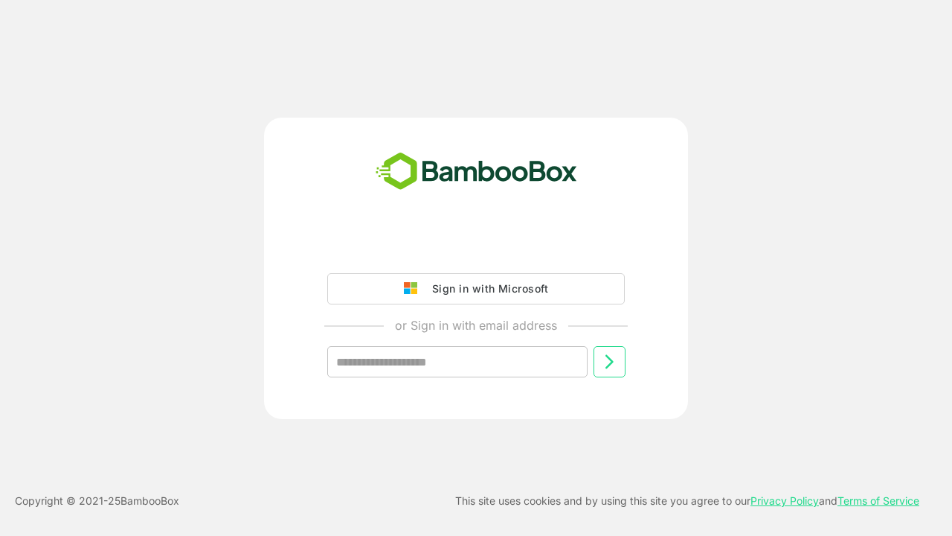 This screenshot has width=952, height=536. Describe the element at coordinates (476, 172) in the screenshot. I see `img: bamboobox` at that location.